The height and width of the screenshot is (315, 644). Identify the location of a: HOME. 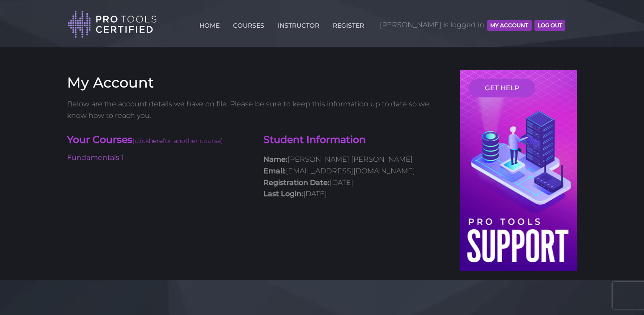
(210, 24).